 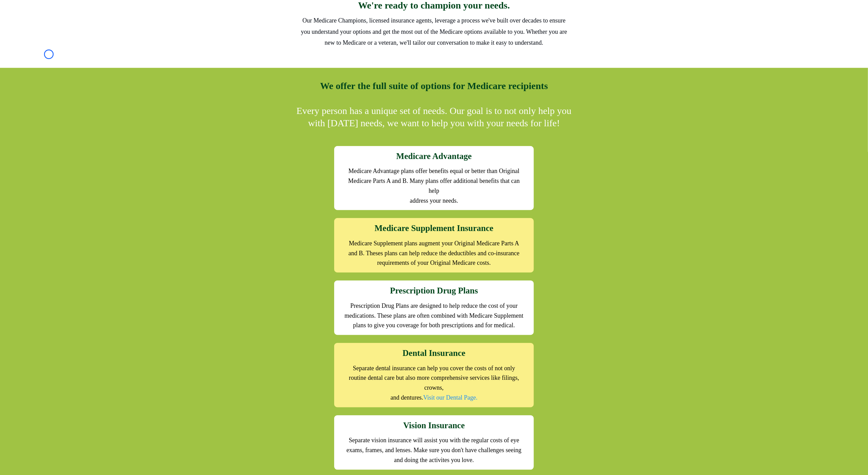 What do you see at coordinates (434, 85) in the screenshot?
I see `strong: We offer the full suite of options for Medicare recipients` at bounding box center [434, 85].